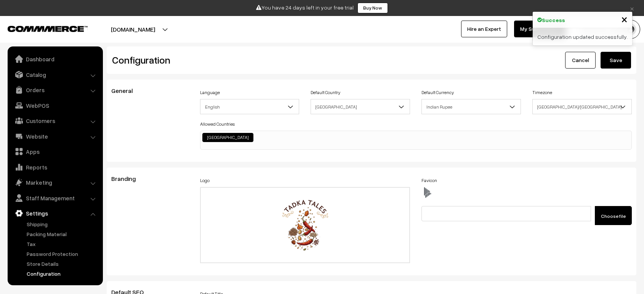  I want to click on img: favicon.ico, so click(427, 193).